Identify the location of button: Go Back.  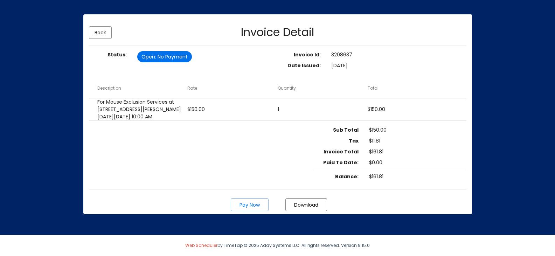
(100, 33).